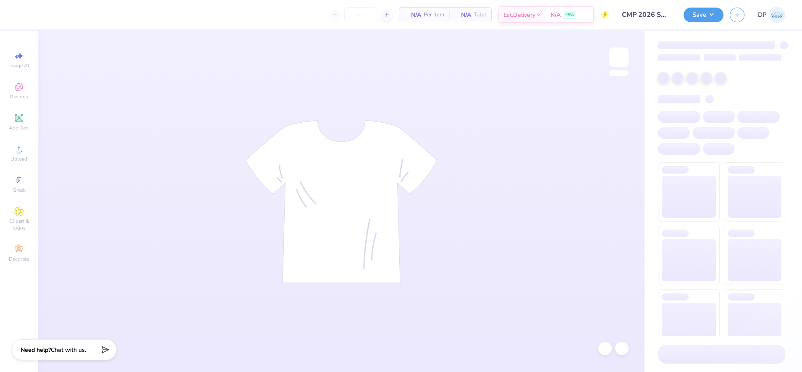  I want to click on img: tee-skeleton.svg, so click(342, 201).